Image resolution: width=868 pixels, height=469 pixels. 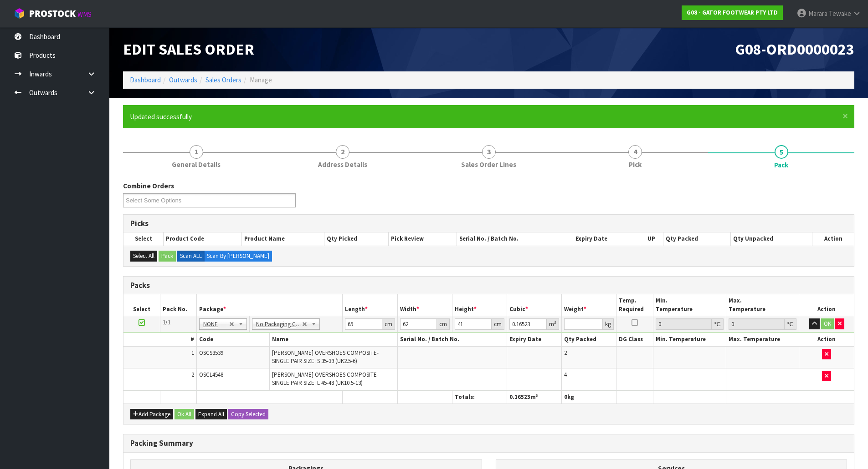 What do you see at coordinates (211, 353) in the screenshot?
I see `span: OSCS3539` at bounding box center [211, 353].